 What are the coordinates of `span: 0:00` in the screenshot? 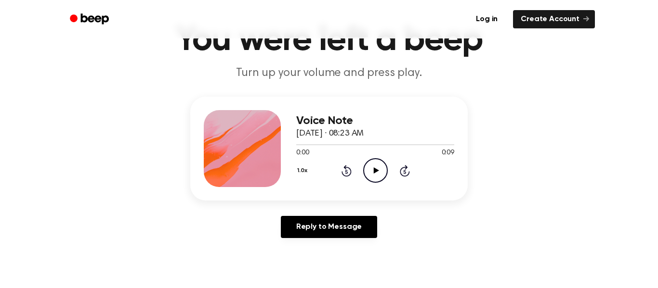 It's located at (302, 153).